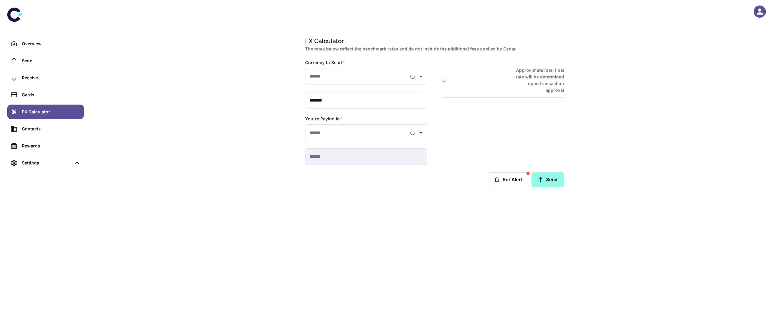 This screenshot has width=778, height=335. What do you see at coordinates (51, 95) in the screenshot?
I see `div: Cards` at bounding box center [51, 95].